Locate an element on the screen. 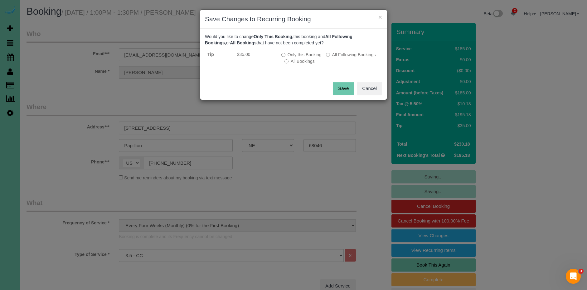 The image size is (587, 290). h3: Save Changes to Recurring Booking is located at coordinates (294, 19).